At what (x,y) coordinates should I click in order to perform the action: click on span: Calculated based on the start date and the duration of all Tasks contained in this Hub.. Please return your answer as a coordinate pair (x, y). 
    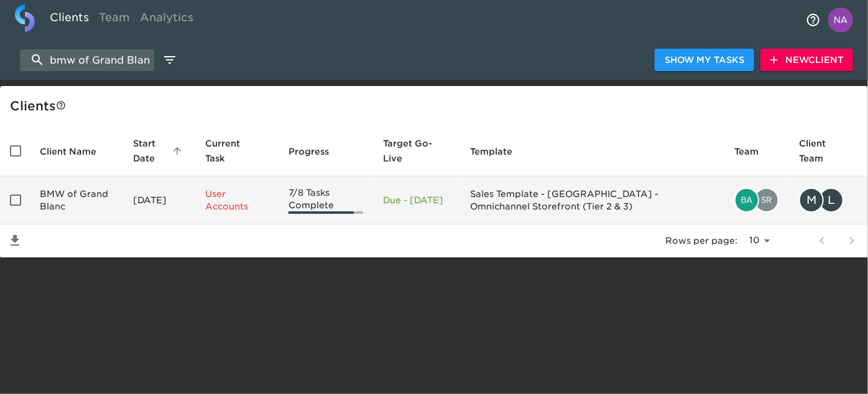
    Looking at the image, I should click on (409, 151).